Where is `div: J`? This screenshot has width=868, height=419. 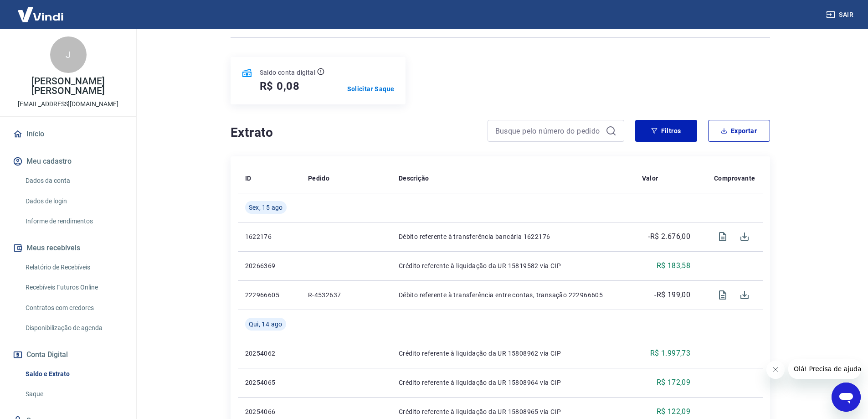 div: J is located at coordinates (69, 55).